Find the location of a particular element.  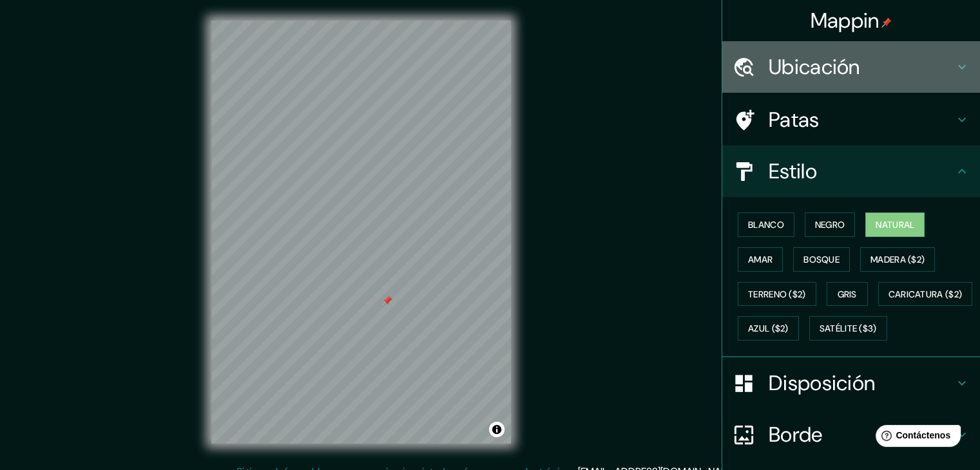

button: Negro is located at coordinates (830, 225).